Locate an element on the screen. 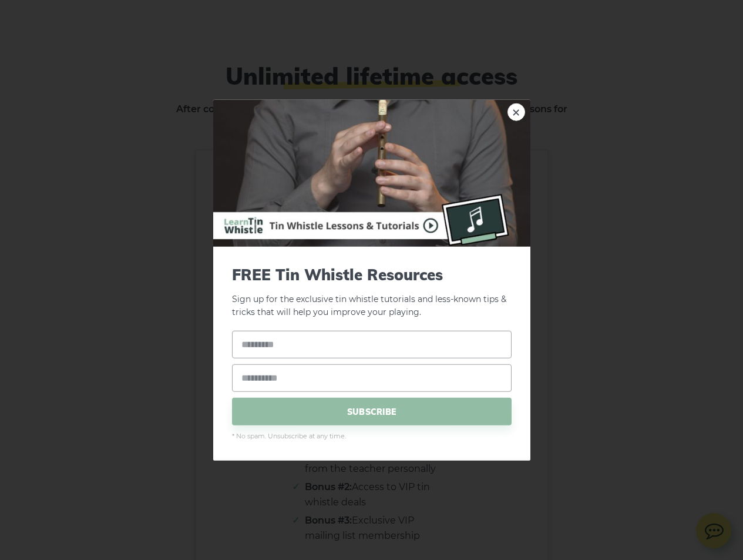 Image resolution: width=743 pixels, height=560 pixels. p: Sign up for the exclusive tin whistle tutorials and less-known tips & tricks that will help you i... is located at coordinates (372, 292).